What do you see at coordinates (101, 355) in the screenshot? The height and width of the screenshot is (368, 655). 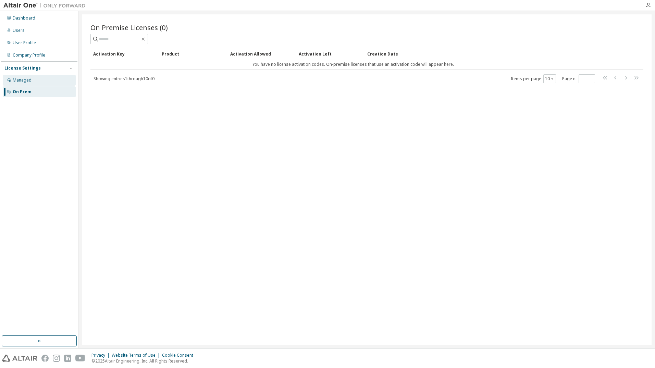 I see `div: Privacy` at bounding box center [101, 355].